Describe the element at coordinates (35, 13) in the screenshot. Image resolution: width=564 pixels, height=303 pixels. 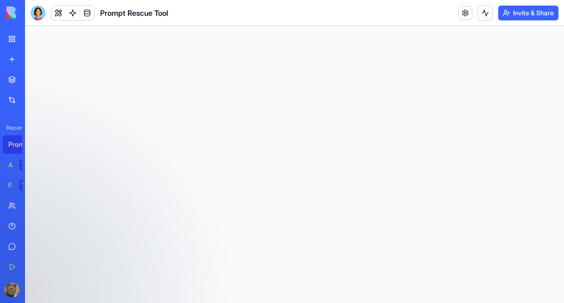
I see `img: logo` at that location.